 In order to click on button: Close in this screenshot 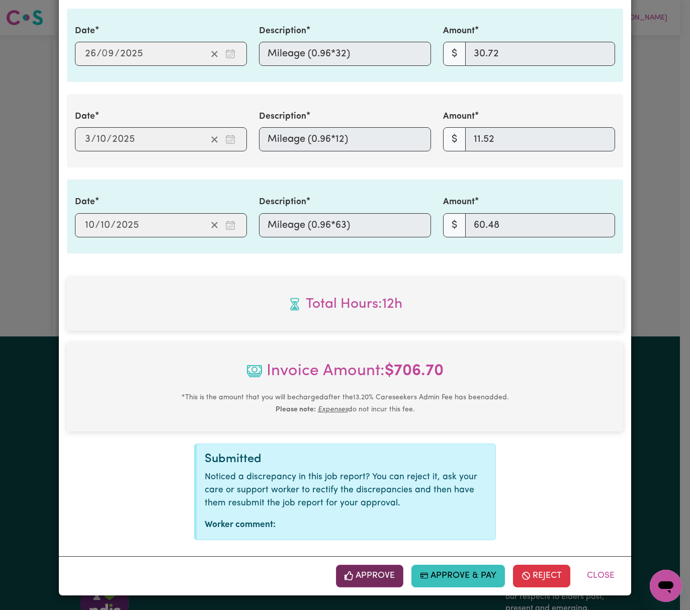, I will do `click(600, 575)`.